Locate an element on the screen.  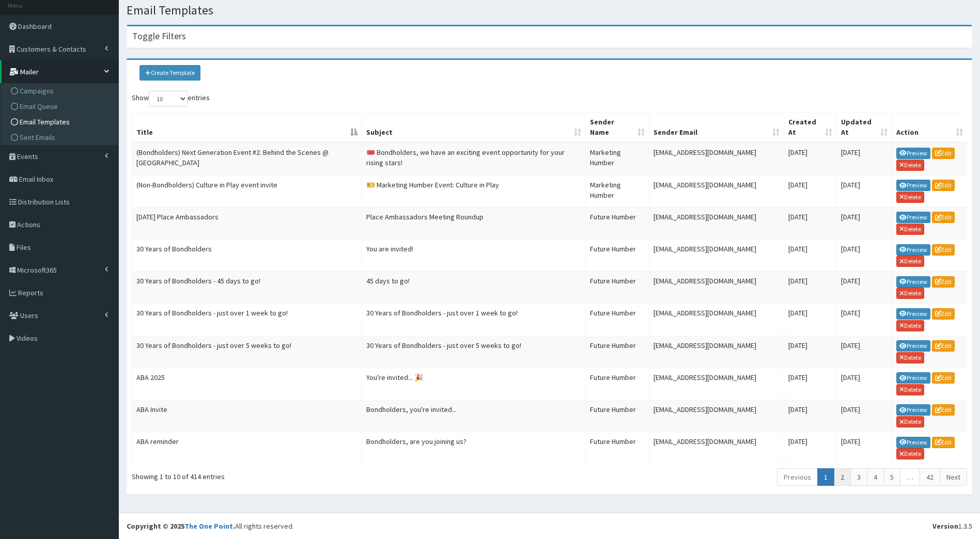
td: (Non-Bondholders) Culture in Play event invite is located at coordinates (247, 191).